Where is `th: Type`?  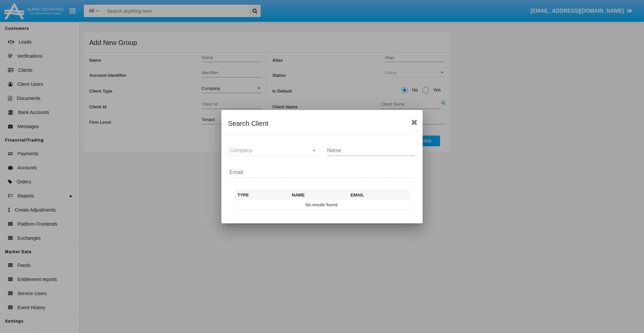 th: Type is located at coordinates (262, 195).